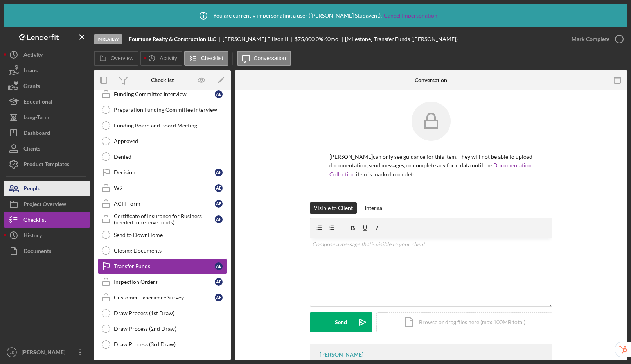 This screenshot has height=364, width=631. What do you see at coordinates (122, 58) in the screenshot?
I see `label: Overview` at bounding box center [122, 58].